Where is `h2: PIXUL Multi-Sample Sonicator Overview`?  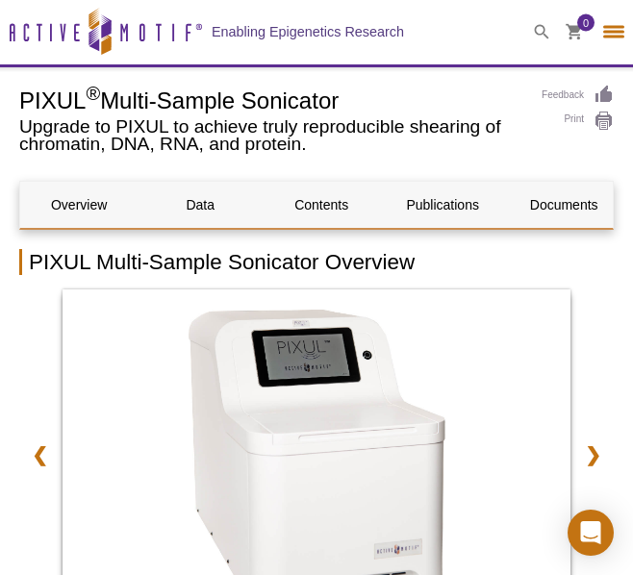 h2: PIXUL Multi-Sample Sonicator Overview is located at coordinates (317, 262).